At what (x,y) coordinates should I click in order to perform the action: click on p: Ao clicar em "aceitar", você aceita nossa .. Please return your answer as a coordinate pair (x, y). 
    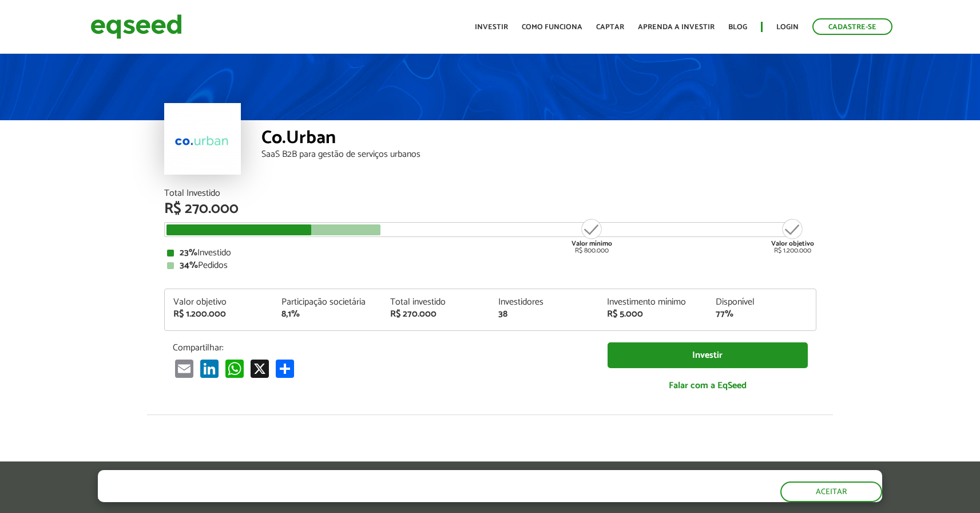
    Looking at the image, I should click on (305, 496).